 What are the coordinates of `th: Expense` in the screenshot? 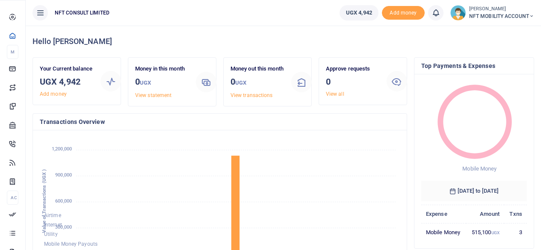 It's located at (444, 214).